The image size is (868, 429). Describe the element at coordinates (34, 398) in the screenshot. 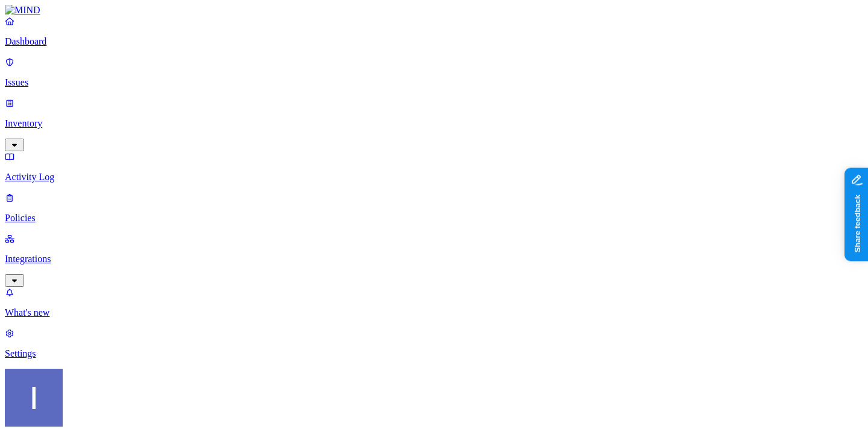

I see `img: Itai Schwartz` at that location.